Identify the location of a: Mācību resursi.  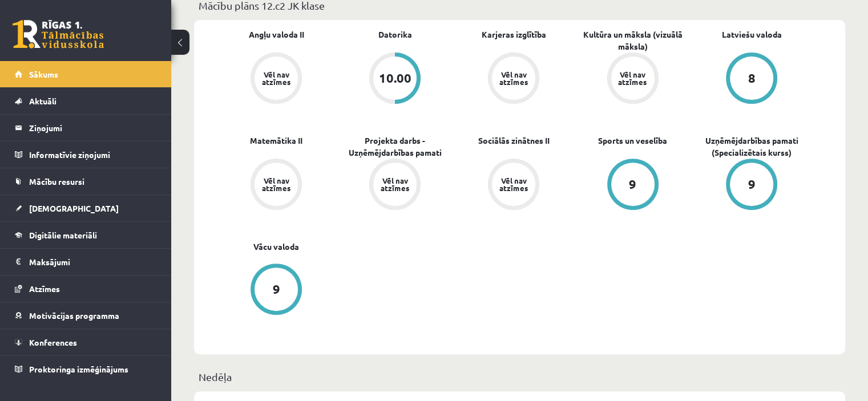
(85, 181).